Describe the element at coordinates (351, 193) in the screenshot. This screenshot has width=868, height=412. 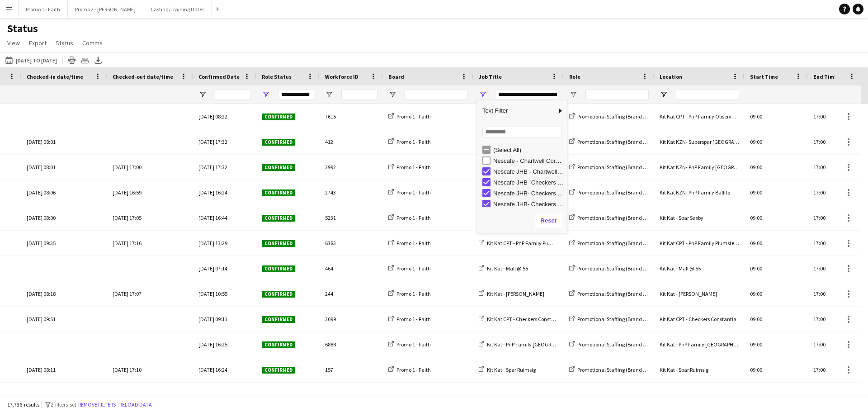
I see `div: 2743` at that location.